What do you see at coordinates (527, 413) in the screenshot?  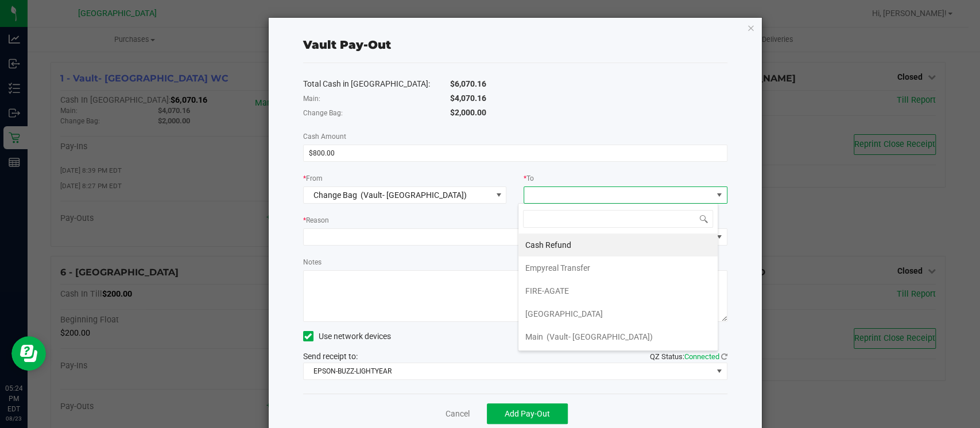 I see `span: Add Pay-Out` at bounding box center [527, 413].